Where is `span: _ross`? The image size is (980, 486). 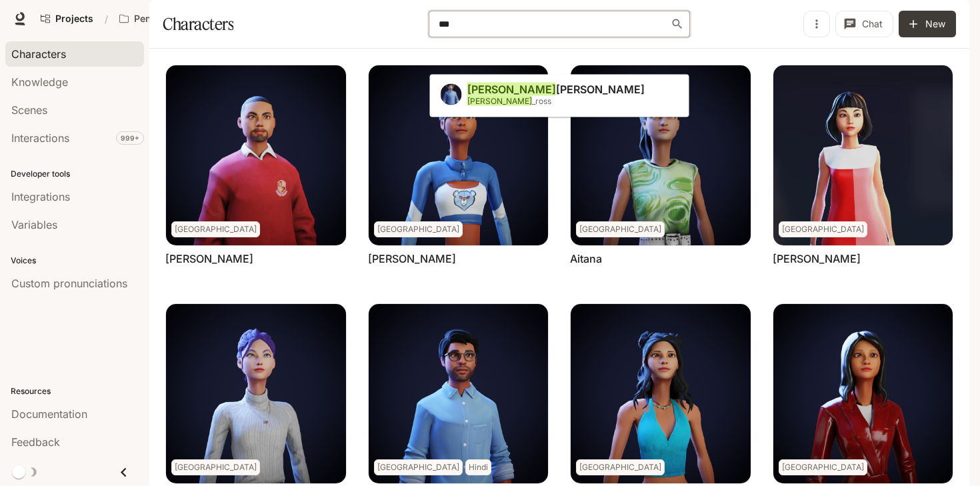 span: _ross is located at coordinates (509, 101).